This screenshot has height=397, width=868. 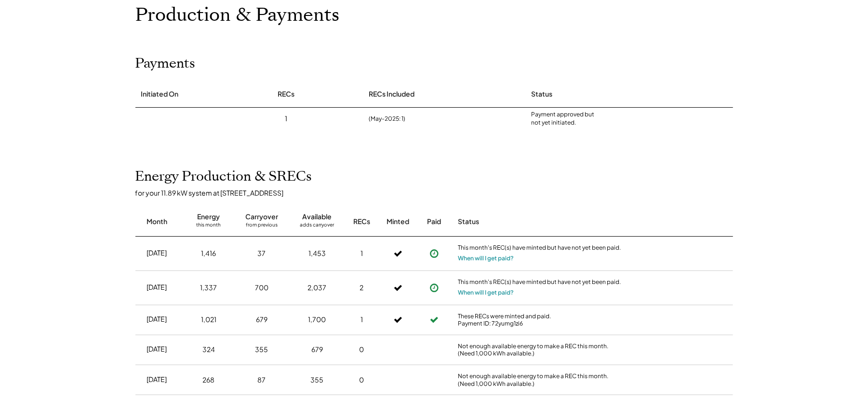 What do you see at coordinates (262, 380) in the screenshot?
I see `div: 87` at bounding box center [262, 380].